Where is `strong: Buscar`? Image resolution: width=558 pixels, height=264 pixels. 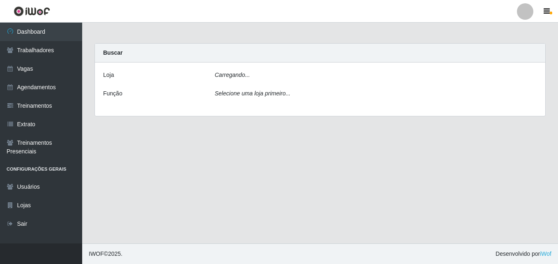 strong: Buscar is located at coordinates (113, 53).